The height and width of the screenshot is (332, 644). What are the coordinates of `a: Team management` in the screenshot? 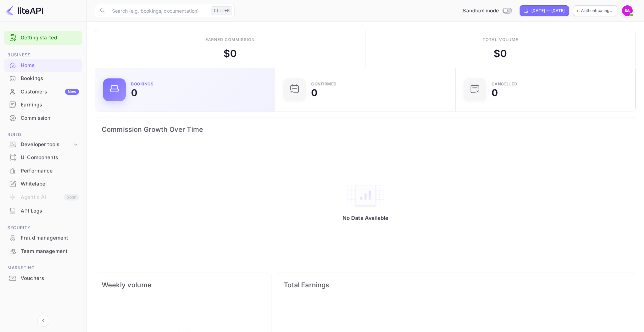 It's located at (43, 251).